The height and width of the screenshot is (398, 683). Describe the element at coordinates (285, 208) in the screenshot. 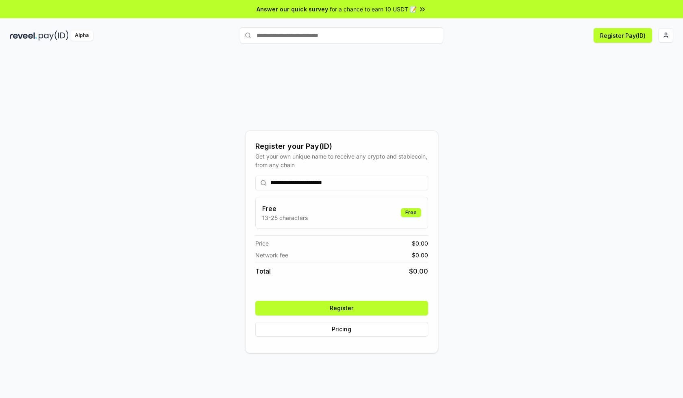

I see `h3: Free` at that location.